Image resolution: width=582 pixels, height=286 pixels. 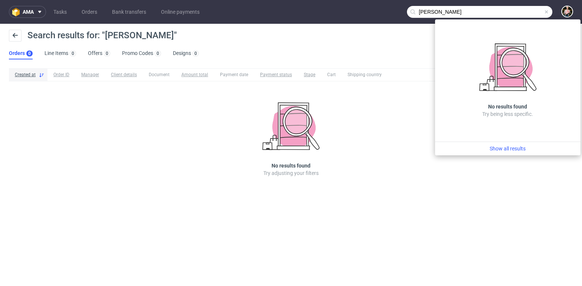 What do you see at coordinates (331, 75) in the screenshot?
I see `span: Cart` at bounding box center [331, 75].